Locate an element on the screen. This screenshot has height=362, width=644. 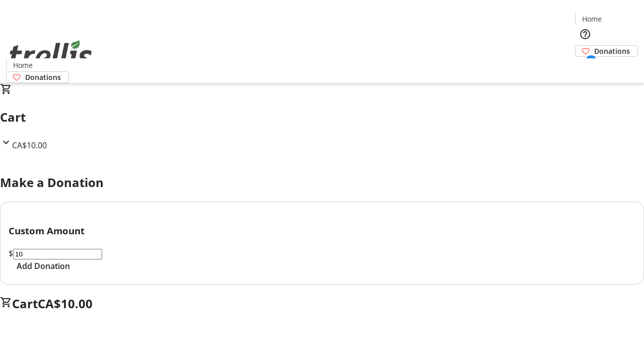
h3: Custom Amount is located at coordinates (322, 231).